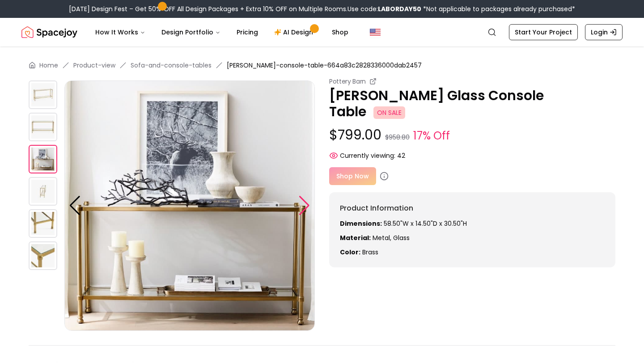 The height and width of the screenshot is (363, 644). What do you see at coordinates (361, 224) in the screenshot?
I see `strong: Dimensions:` at bounding box center [361, 224].